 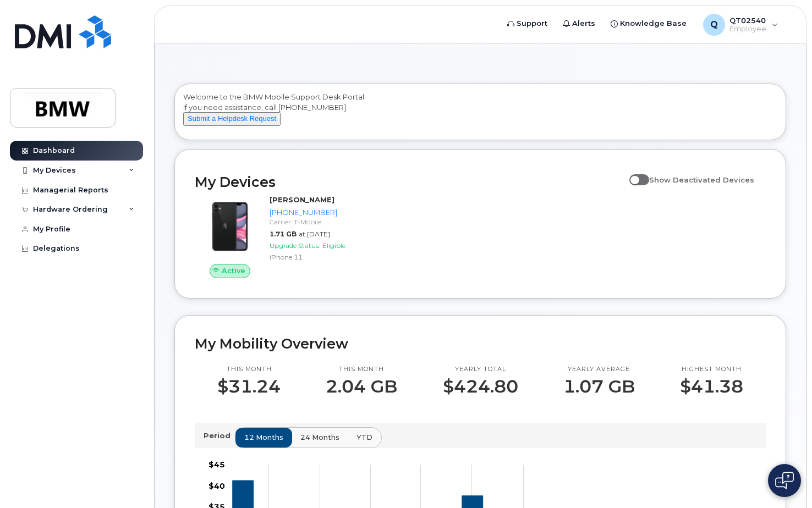 I want to click on a: Submit a Helpdesk Request, so click(x=232, y=118).